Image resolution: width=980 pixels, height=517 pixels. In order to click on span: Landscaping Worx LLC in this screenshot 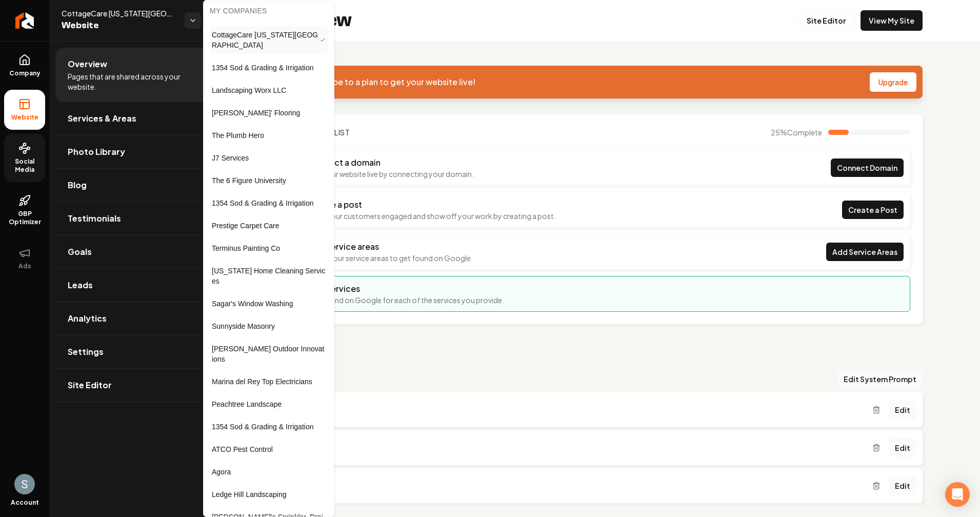, I will do `click(249, 91)`.